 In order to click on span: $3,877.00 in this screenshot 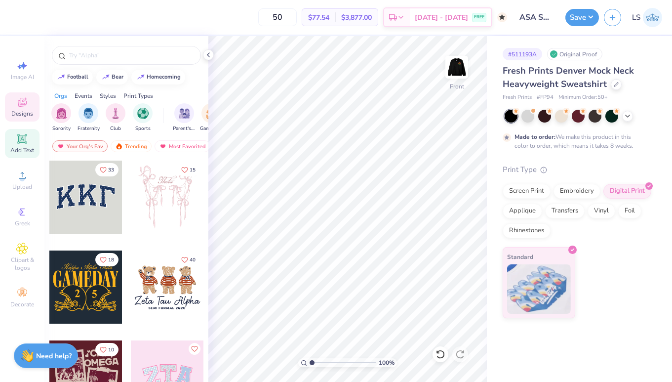, I will do `click(356, 17)`.